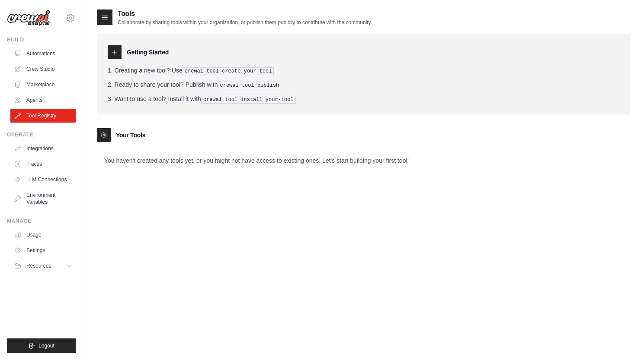 The image size is (644, 360). Describe the element at coordinates (245, 22) in the screenshot. I see `p: Collaborate by sharing tools within your organization, or publish them publicly to contribute wit...` at that location.